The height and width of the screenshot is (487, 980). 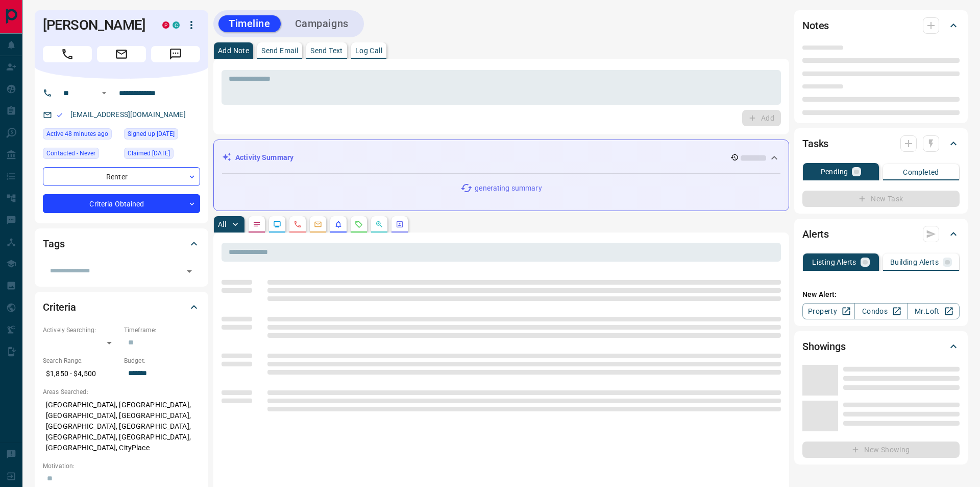 I want to click on h2: Tasks, so click(x=816, y=144).